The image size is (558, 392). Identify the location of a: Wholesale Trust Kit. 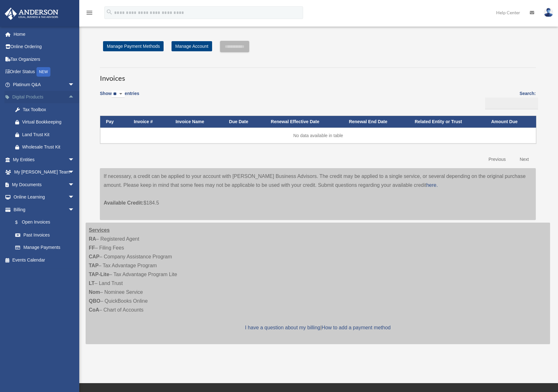
(46, 147).